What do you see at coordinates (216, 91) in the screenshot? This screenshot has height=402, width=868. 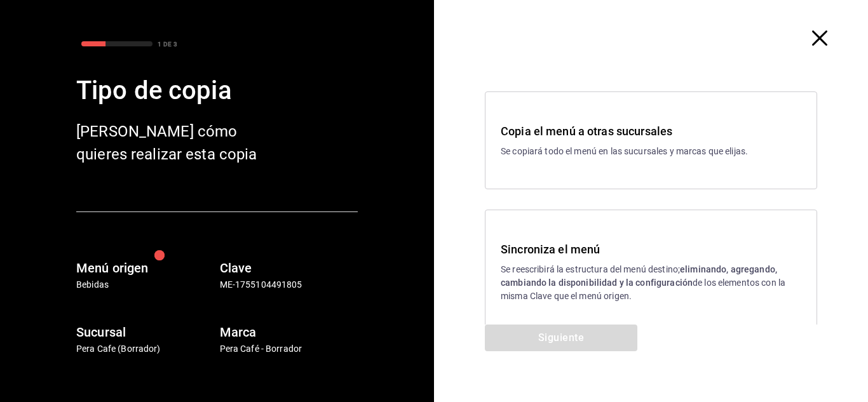 I see `div: Tipo de copia` at bounding box center [216, 91].